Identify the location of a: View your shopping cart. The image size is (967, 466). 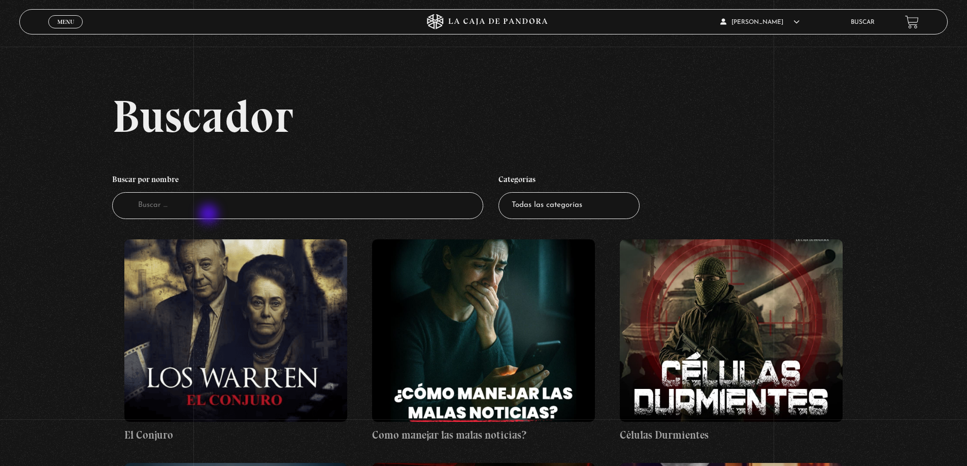
(912, 22).